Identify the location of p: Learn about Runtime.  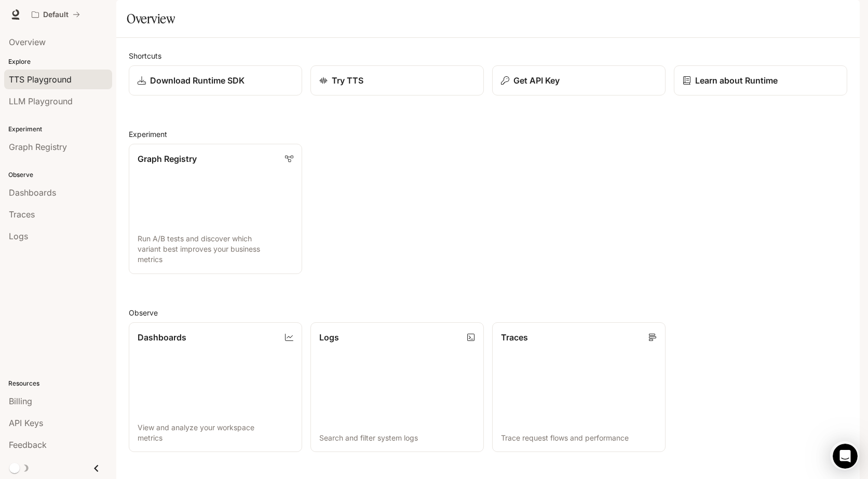
(736, 80).